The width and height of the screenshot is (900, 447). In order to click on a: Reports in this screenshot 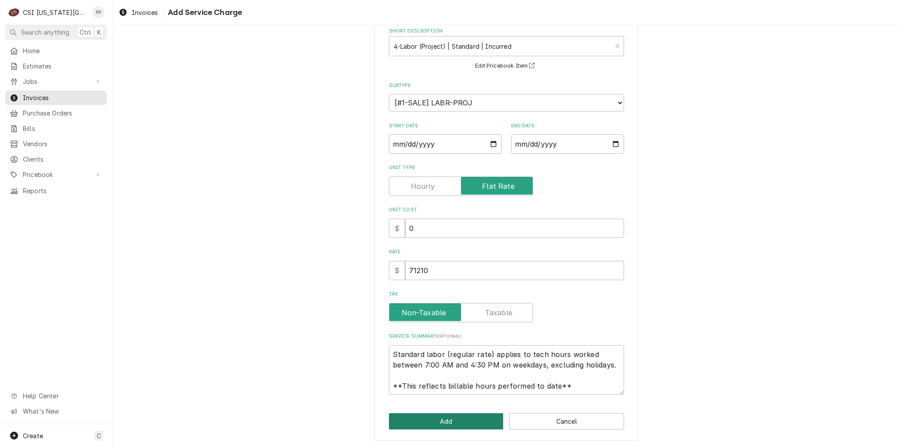, I will do `click(56, 191)`.